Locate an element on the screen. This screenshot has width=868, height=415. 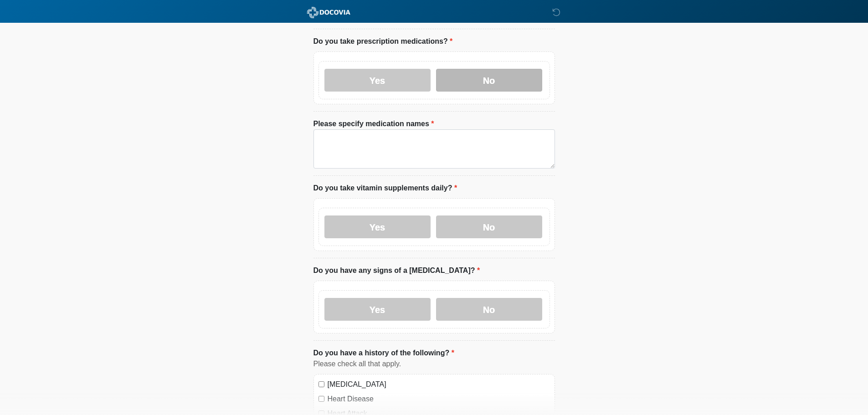
input: Heart Disease is located at coordinates (321, 398).